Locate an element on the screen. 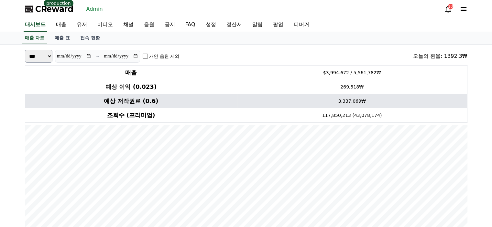 The width and height of the screenshot is (492, 227). label: 개인 음원 제외 is located at coordinates (164, 56).